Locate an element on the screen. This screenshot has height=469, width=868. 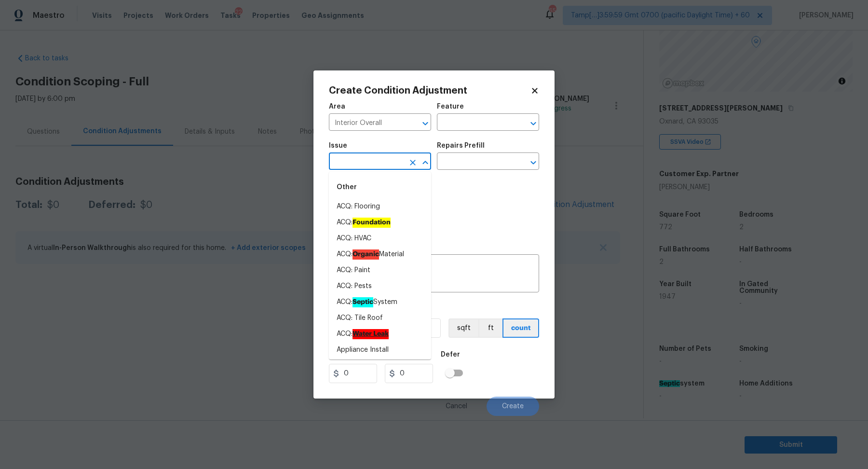
h5: Issue is located at coordinates (338, 146).